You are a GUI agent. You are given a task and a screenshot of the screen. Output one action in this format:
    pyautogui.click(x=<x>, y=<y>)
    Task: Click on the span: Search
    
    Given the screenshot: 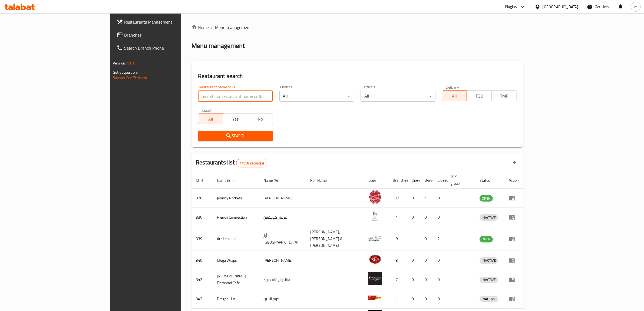 What is the action you would take?
    pyautogui.click(x=236, y=135)
    